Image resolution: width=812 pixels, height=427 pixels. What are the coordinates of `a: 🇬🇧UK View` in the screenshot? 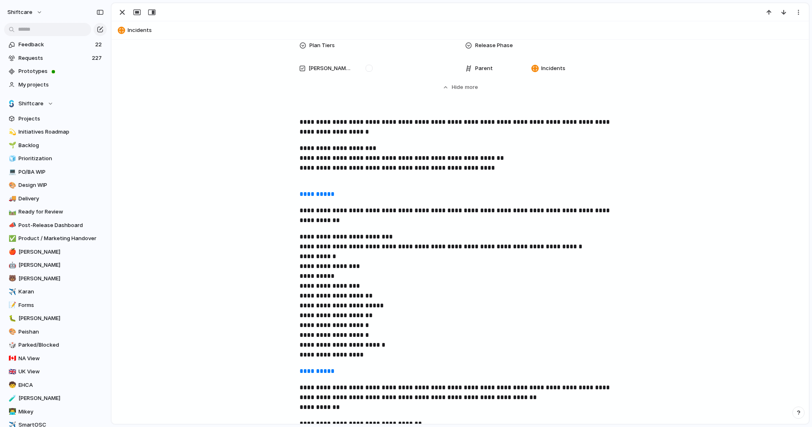 It's located at (55, 372).